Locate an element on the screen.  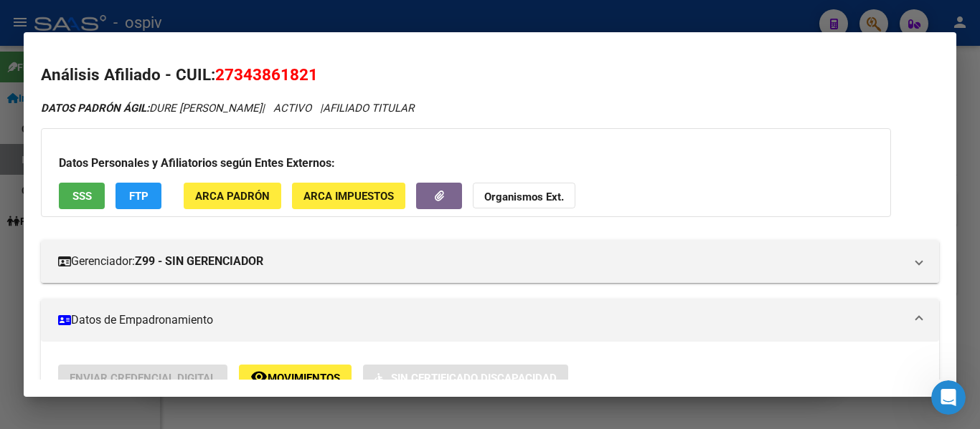
button: ARCA Impuestos is located at coordinates (348, 195).